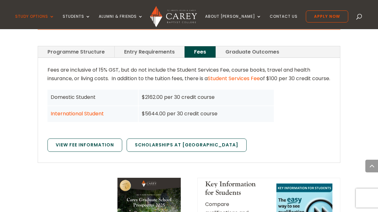 This screenshot has width=378, height=212. Describe the element at coordinates (77, 113) in the screenshot. I see `a: International Student` at that location.